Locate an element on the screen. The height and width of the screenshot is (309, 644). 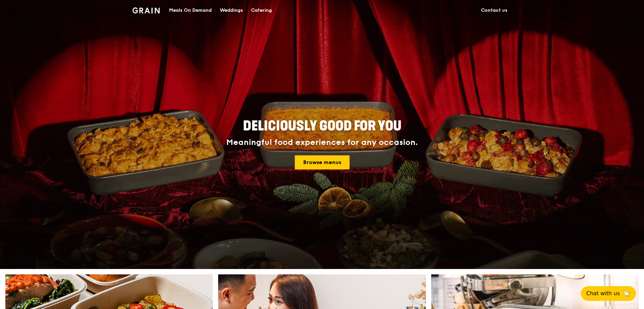
a: Weddings is located at coordinates (231, 10).